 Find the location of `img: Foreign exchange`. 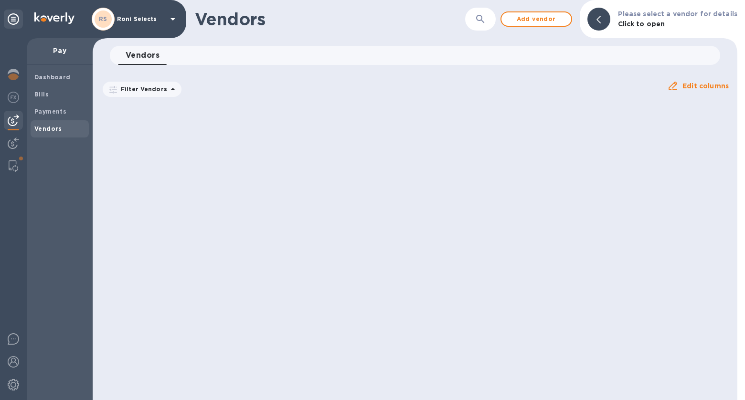

img: Foreign exchange is located at coordinates (13, 97).